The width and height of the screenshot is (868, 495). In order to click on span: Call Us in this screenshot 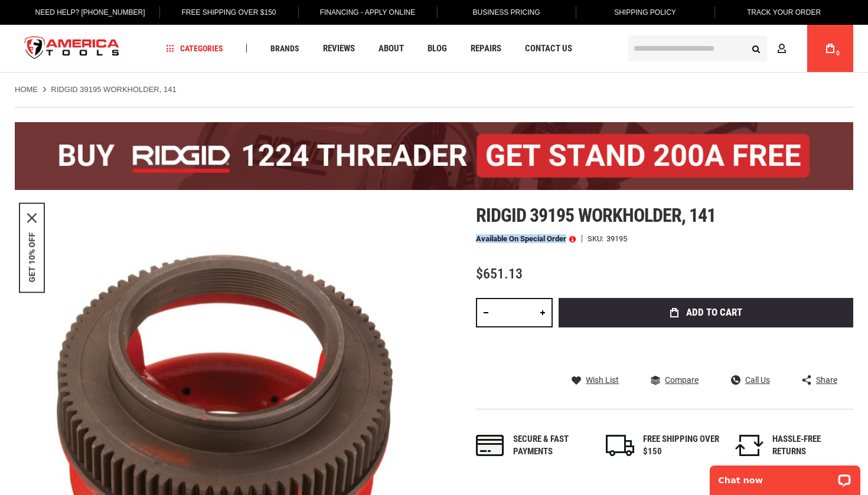, I will do `click(758, 380)`.